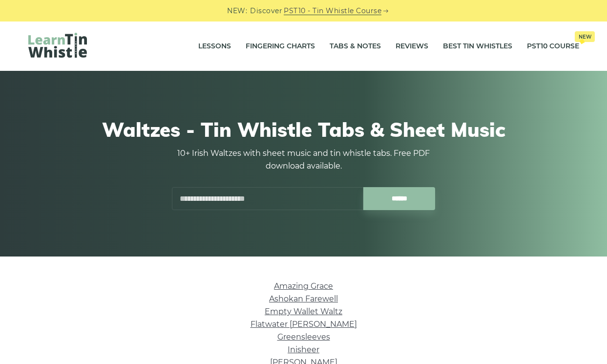 The height and width of the screenshot is (364, 607). What do you see at coordinates (553, 46) in the screenshot?
I see `a: PST10 CourseNew` at bounding box center [553, 46].